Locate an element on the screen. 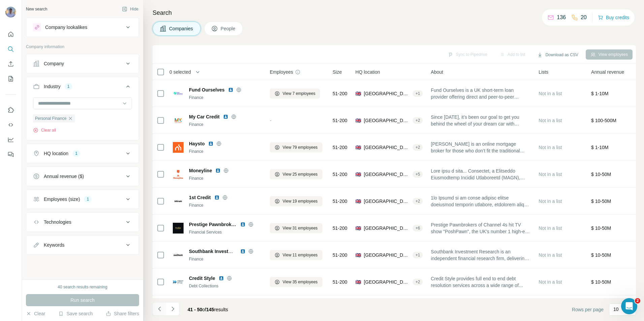 The height and width of the screenshot is (321, 644). span: View 19 employees is located at coordinates (300, 201).